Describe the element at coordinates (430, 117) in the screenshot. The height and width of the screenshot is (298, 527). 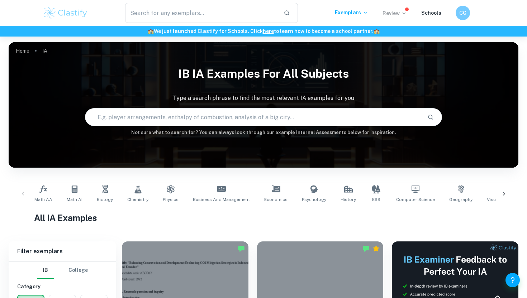
I see `button: Search` at that location.